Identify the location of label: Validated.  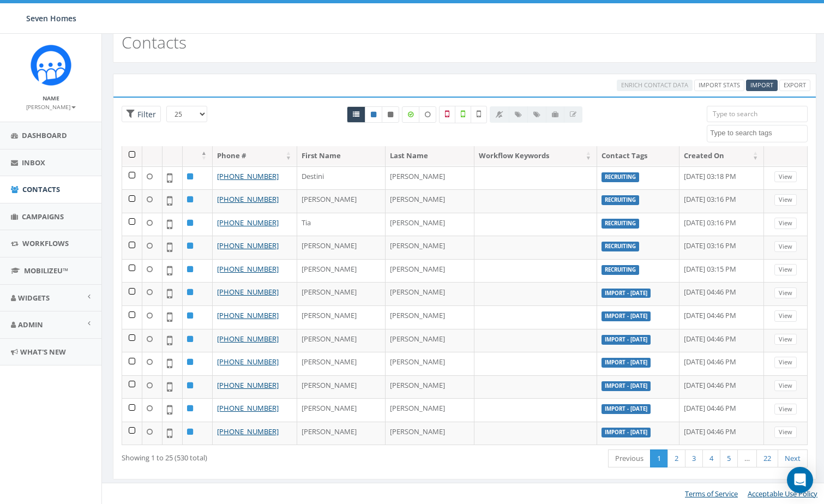
(463, 115).